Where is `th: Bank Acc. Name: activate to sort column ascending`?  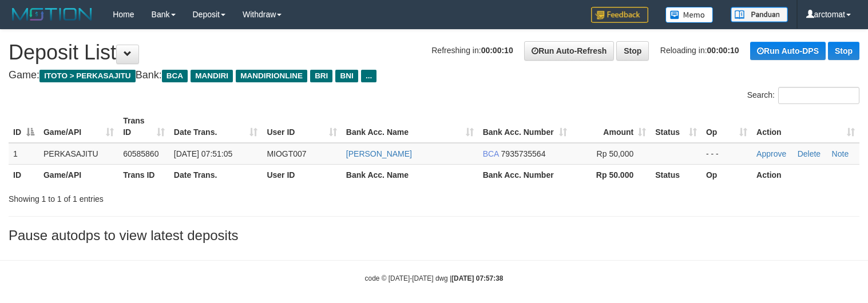
th: Bank Acc. Name: activate to sort column ascending is located at coordinates (409, 126).